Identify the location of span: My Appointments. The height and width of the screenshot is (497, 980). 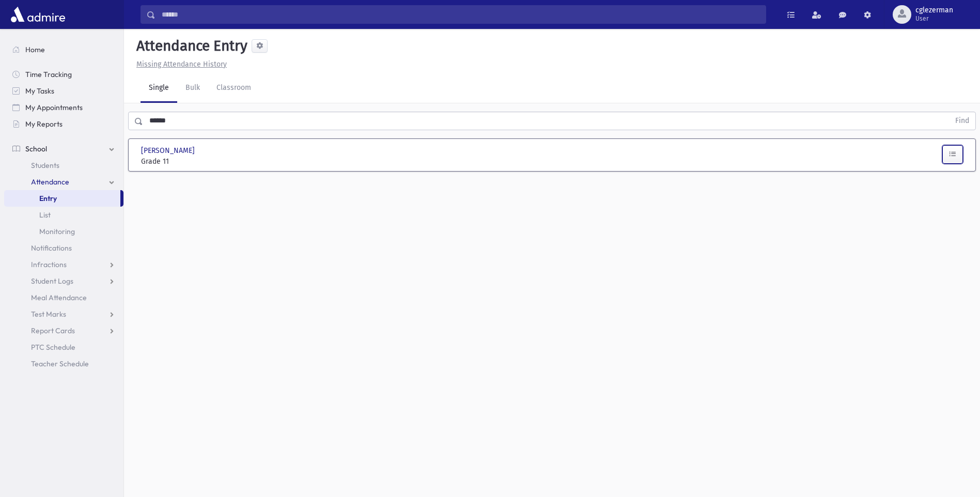
(54, 107).